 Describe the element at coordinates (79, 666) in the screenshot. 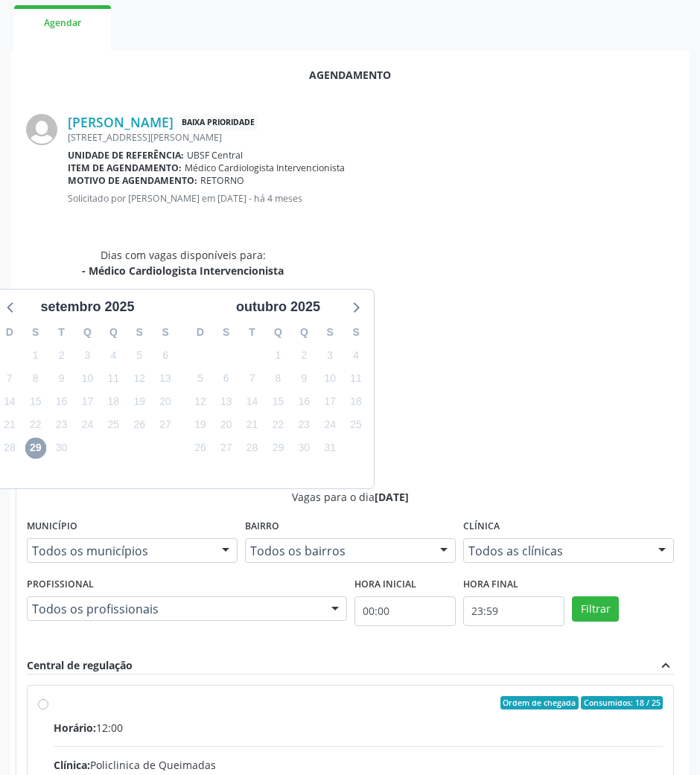

I see `div: Central de regulação` at that location.